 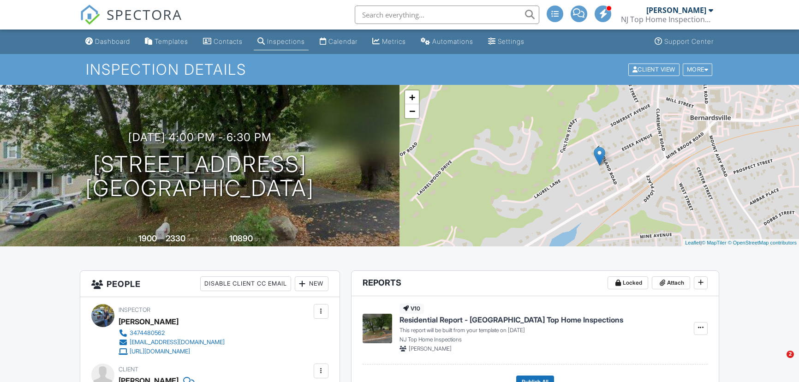 I want to click on div: Calendar, so click(x=343, y=41).